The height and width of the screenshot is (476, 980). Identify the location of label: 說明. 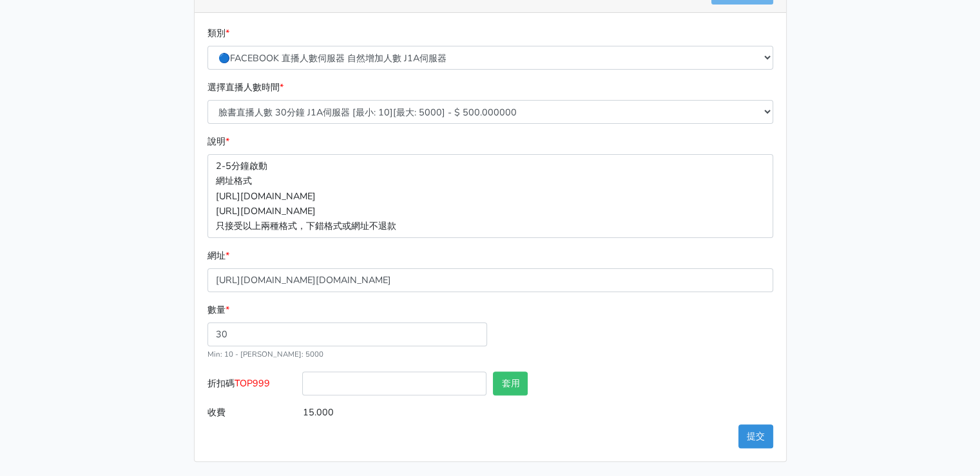
(218, 141).